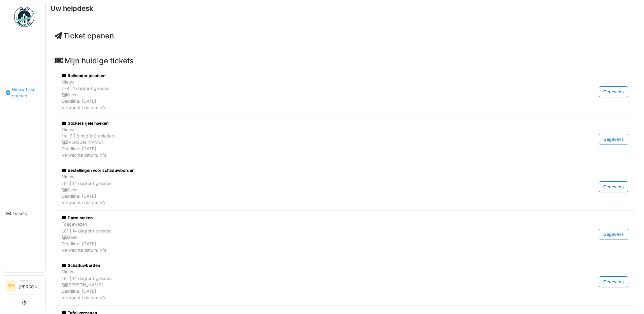 This screenshot has height=314, width=644. I want to click on img: Badge_color-CXgf-gQk.svg, so click(24, 17).